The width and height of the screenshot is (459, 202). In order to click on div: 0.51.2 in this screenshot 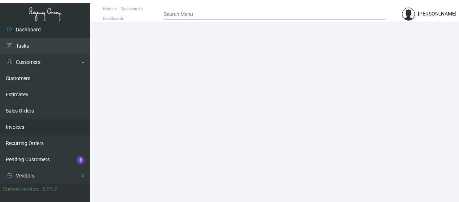, I will do `click(50, 189)`.